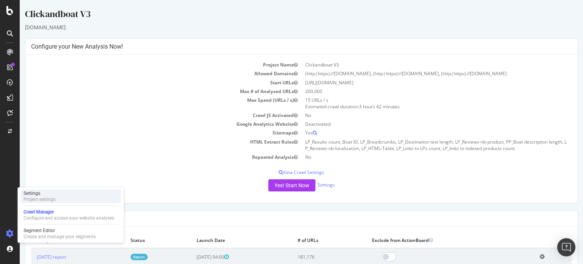  I want to click on div: Segment Editor, so click(60, 230).